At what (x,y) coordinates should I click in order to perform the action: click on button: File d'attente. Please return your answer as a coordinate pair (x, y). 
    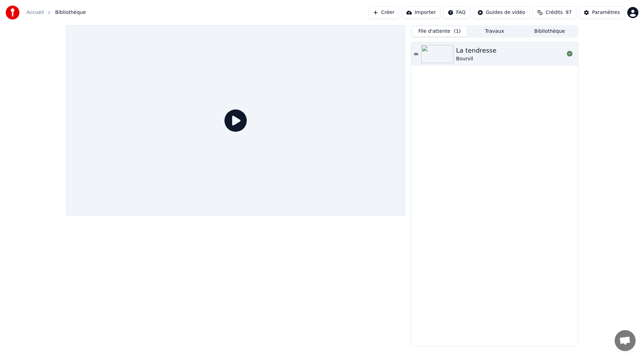
    Looking at the image, I should click on (440, 31).